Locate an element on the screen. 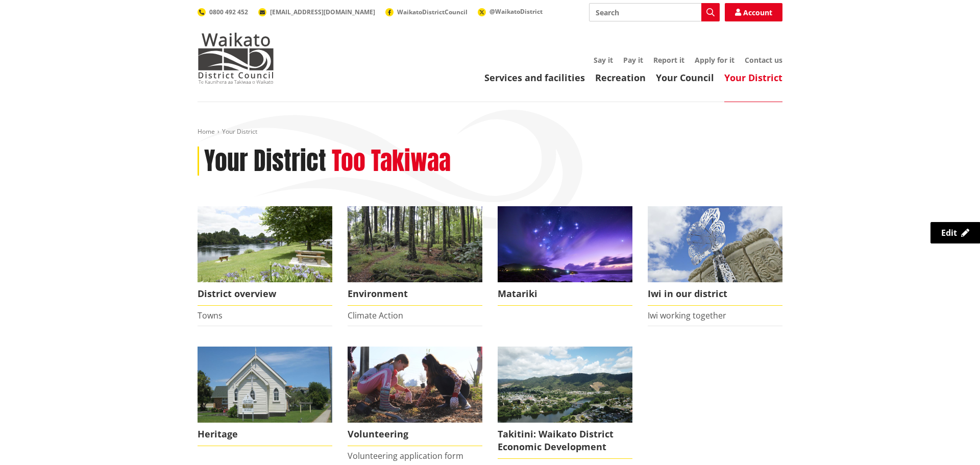 This screenshot has height=465, width=980. a: Recreation is located at coordinates (620, 78).